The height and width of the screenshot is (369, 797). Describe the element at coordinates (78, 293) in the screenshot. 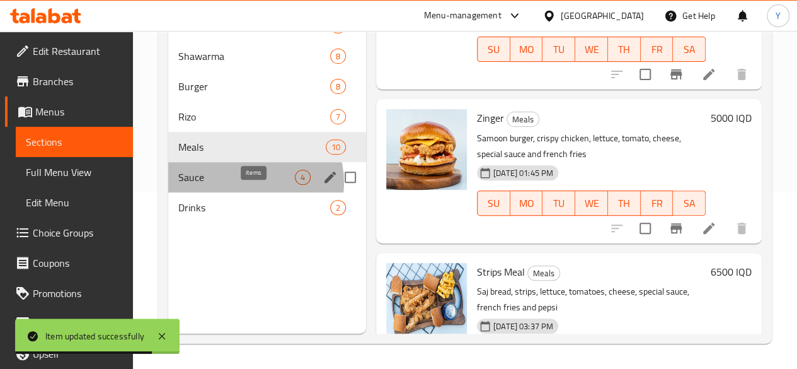

I see `span: Promotions` at that location.